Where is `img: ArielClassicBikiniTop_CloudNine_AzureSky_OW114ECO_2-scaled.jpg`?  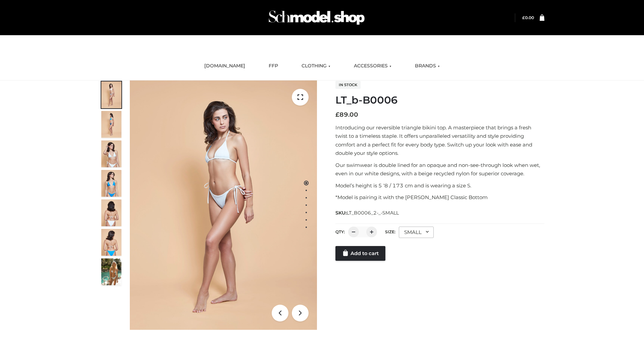 img: ArielClassicBikiniTop_CloudNine_AzureSky_OW114ECO_2-scaled.jpg is located at coordinates (112, 124).